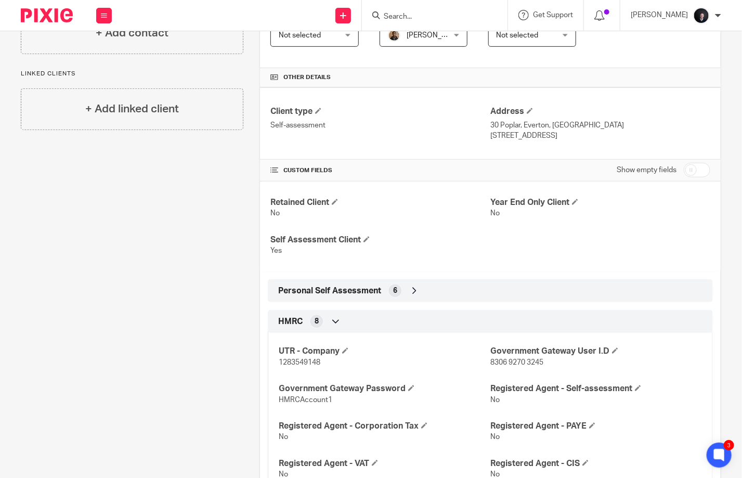  I want to click on h4: Year End Only Client, so click(600, 202).